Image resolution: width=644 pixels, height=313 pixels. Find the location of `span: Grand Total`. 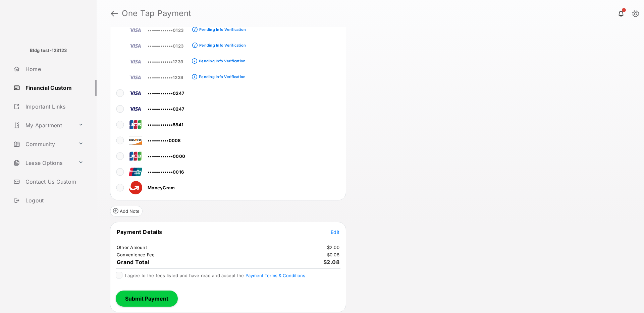

span: Grand Total is located at coordinates (133, 262).